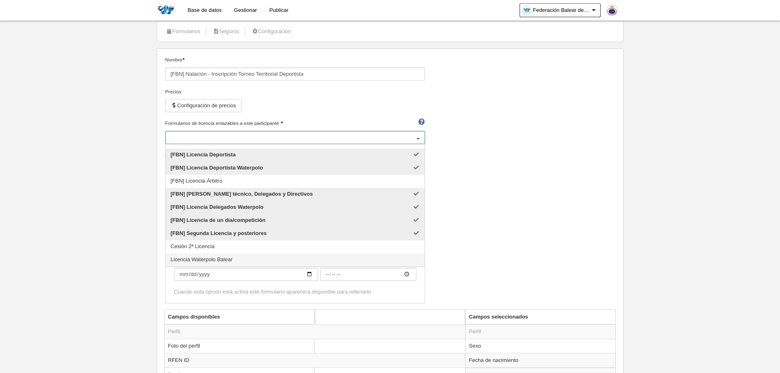 The height and width of the screenshot is (373, 780). Describe the element at coordinates (560, 10) in the screenshot. I see `a: Federación Balear de Natación` at that location.